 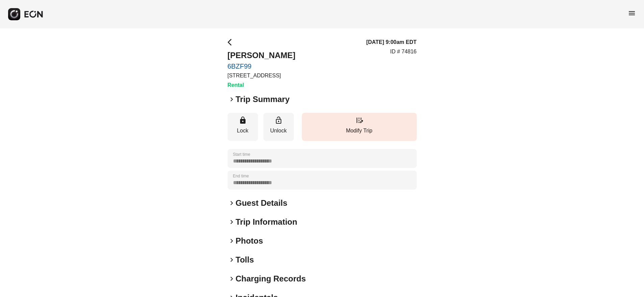 What do you see at coordinates (278, 131) in the screenshot?
I see `p: Unlock` at bounding box center [278, 131].